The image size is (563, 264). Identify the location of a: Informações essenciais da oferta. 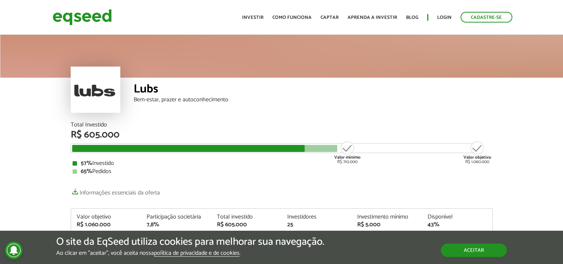
(115, 191).